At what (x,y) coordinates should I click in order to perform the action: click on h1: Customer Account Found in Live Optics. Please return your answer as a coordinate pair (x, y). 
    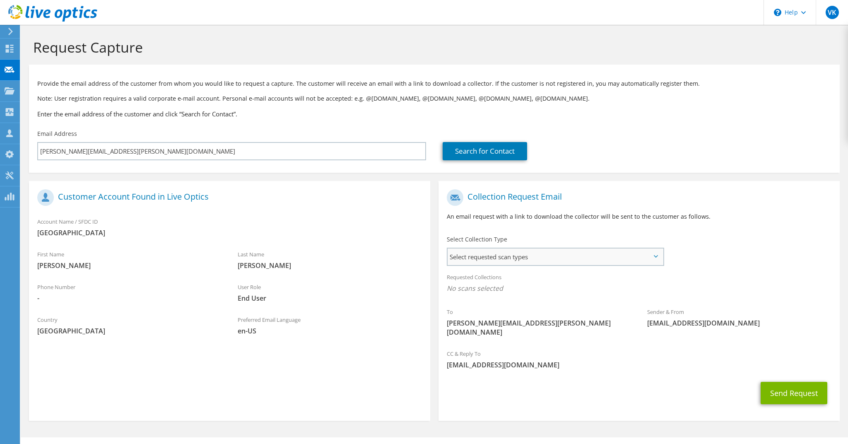
    Looking at the image, I should click on (227, 197).